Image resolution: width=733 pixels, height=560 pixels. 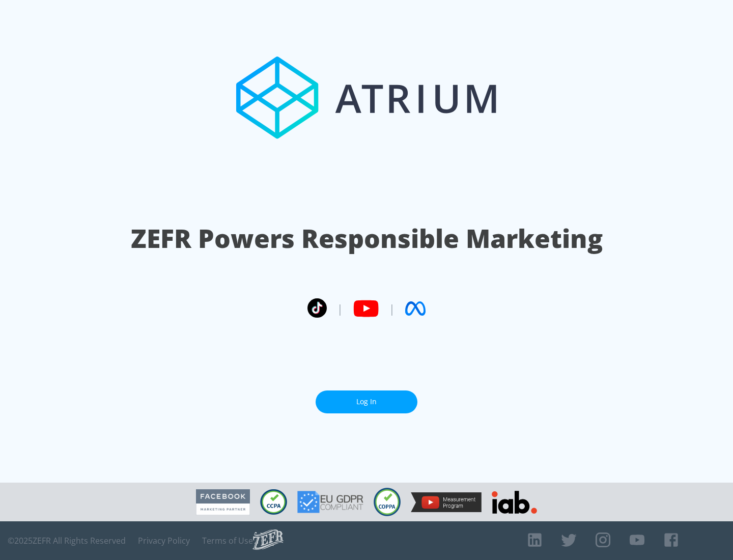 What do you see at coordinates (273, 502) in the screenshot?
I see `img: CCPA Compliant` at bounding box center [273, 502].